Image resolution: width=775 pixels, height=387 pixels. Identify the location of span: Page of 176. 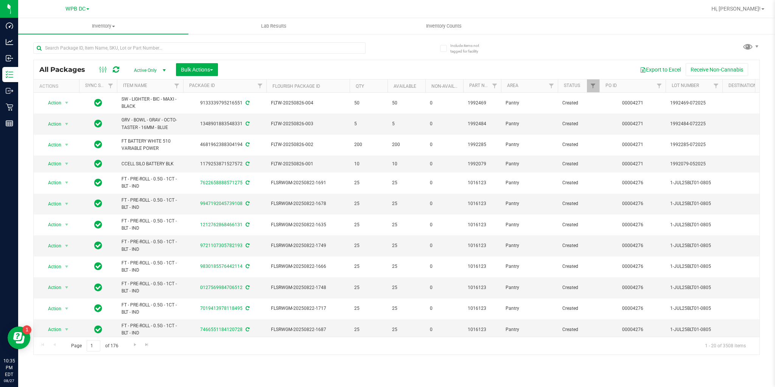
(95, 346).